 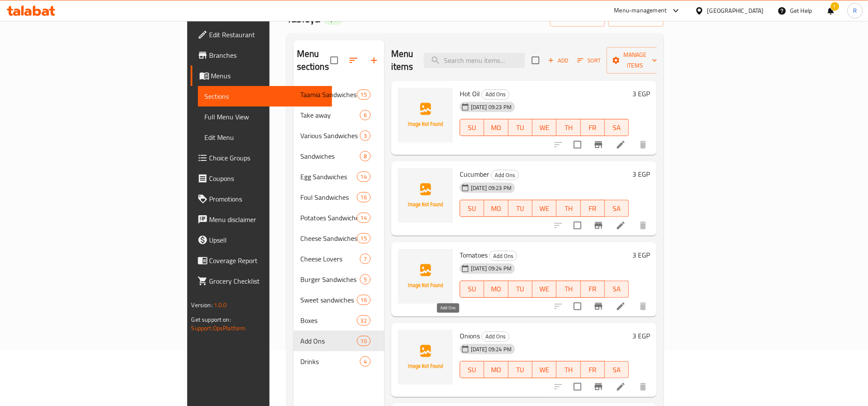 What do you see at coordinates (535, 60) in the screenshot?
I see `span: Select section` at bounding box center [535, 60].